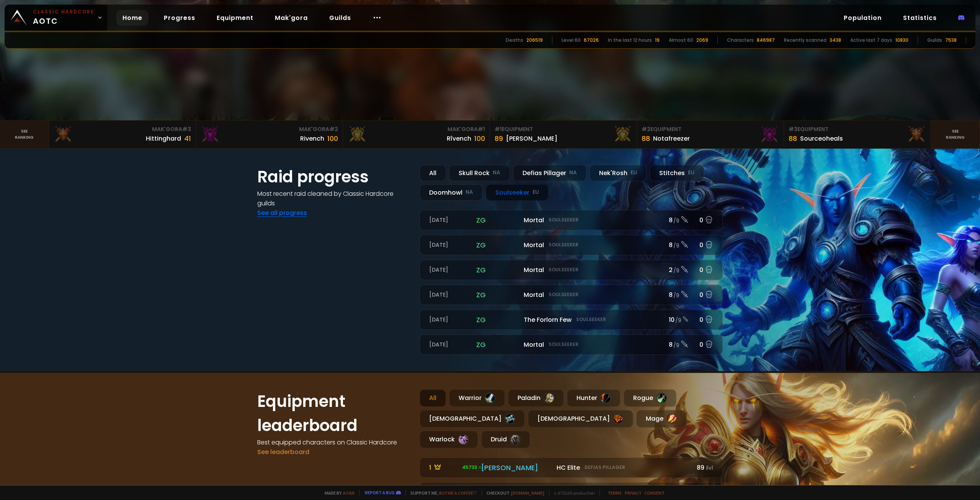 This screenshot has width=980, height=500. I want to click on a: Privacy, so click(633, 492).